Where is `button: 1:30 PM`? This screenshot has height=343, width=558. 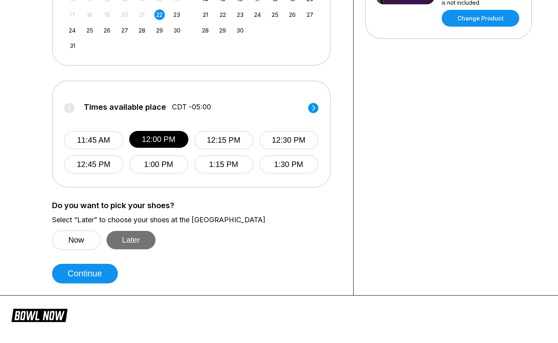 button: 1:30 PM is located at coordinates (289, 164).